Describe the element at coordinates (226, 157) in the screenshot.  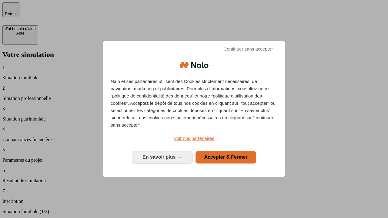
I see `span: Accepter & Fermer` at that location.